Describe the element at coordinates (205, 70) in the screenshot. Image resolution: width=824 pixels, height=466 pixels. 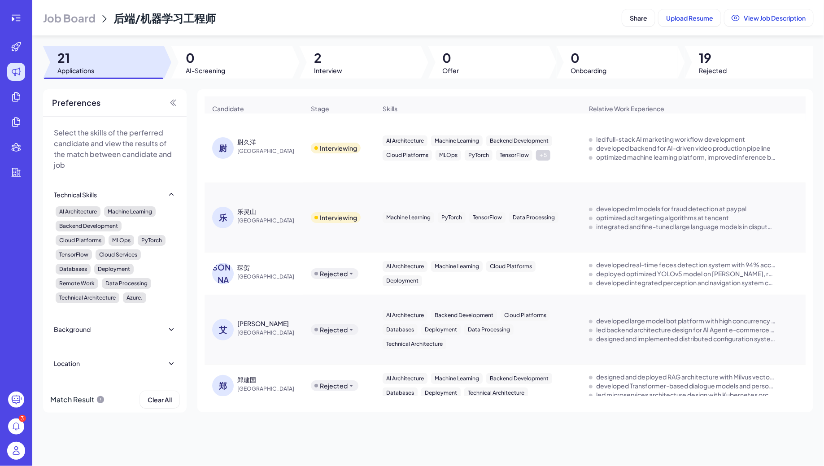
I see `span: AI-Screening` at that location.